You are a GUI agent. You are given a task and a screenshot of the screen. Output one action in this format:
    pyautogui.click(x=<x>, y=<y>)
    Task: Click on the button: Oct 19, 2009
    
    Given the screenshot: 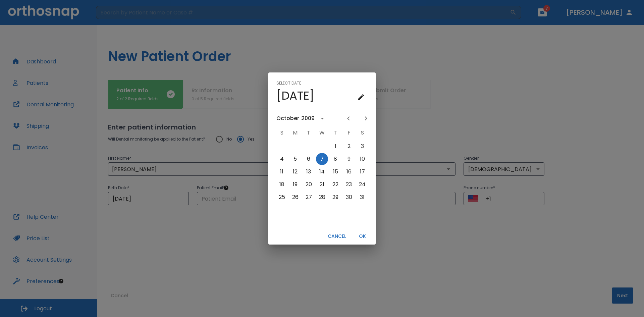 What is the action you would take?
    pyautogui.click(x=295, y=184)
    